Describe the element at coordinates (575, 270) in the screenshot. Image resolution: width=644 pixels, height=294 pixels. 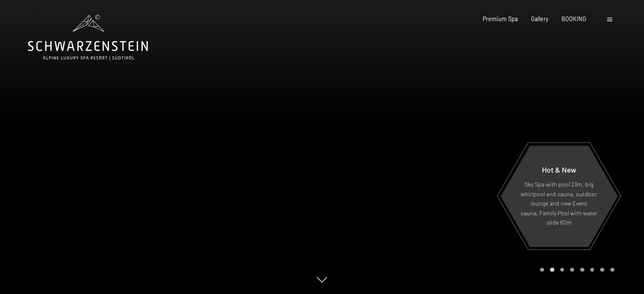
I see `div: Carousel Pagination` at that location.